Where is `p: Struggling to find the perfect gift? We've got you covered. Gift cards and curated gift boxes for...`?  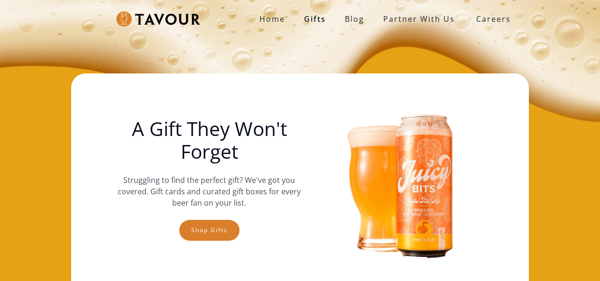 p: Struggling to find the perfect gift? We've got you covered. Gift cards and curated gift boxes for... is located at coordinates (209, 192).